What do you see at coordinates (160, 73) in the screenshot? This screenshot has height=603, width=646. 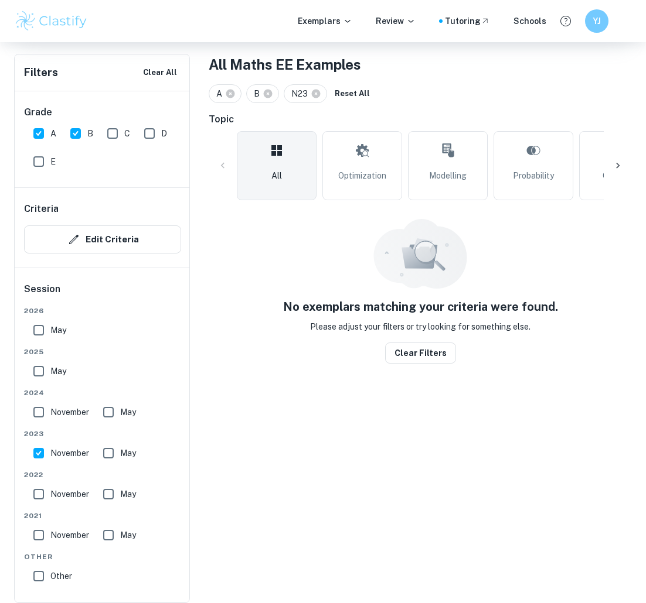 I see `button: Clear All` at bounding box center [160, 73].